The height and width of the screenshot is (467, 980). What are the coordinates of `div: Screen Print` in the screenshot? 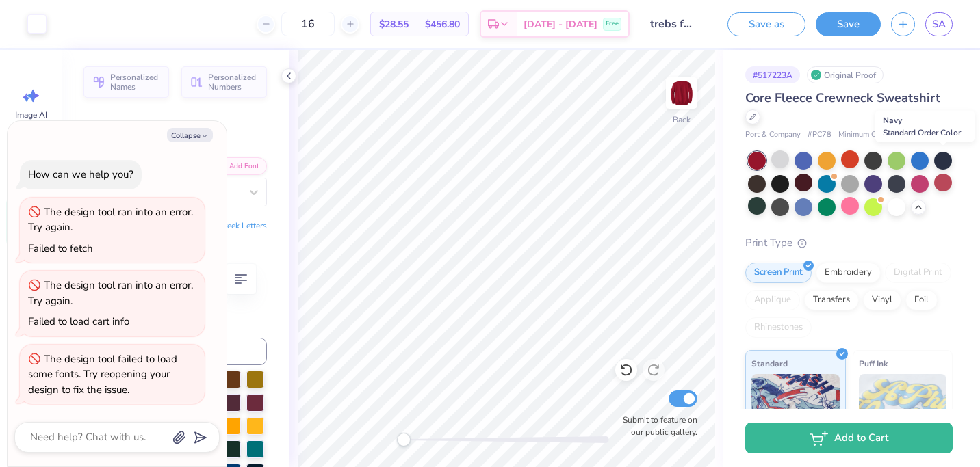 It's located at (777, 273).